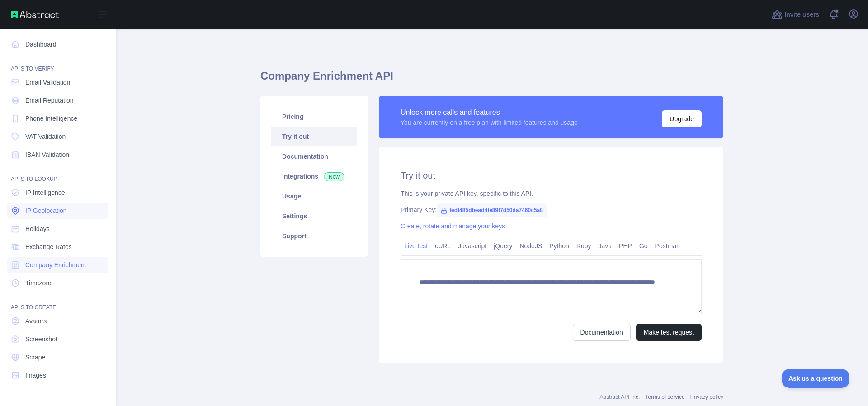 This screenshot has height=406, width=868. What do you see at coordinates (452, 226) in the screenshot?
I see `a: Create, rotate and manage your keys` at bounding box center [452, 226].